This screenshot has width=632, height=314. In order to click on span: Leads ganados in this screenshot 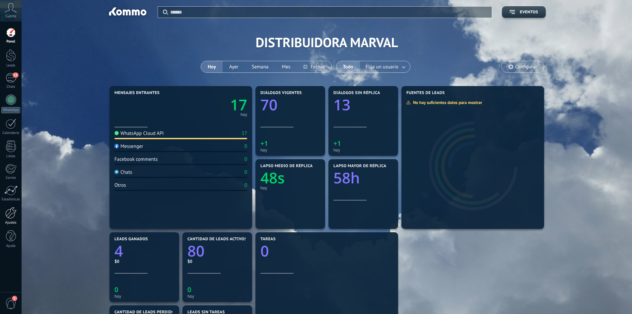, I will do `click(131, 239)`.